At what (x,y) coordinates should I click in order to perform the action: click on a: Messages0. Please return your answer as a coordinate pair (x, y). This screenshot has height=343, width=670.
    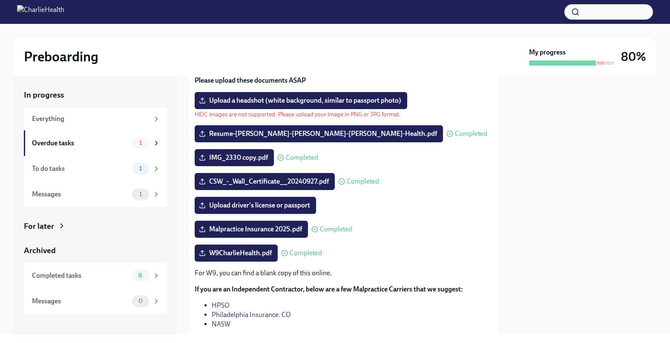
    Looking at the image, I should click on (95, 301).